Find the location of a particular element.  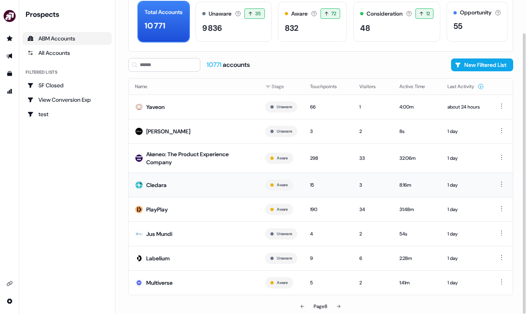

a: Go to View Conversion Exp is located at coordinates (67, 100).